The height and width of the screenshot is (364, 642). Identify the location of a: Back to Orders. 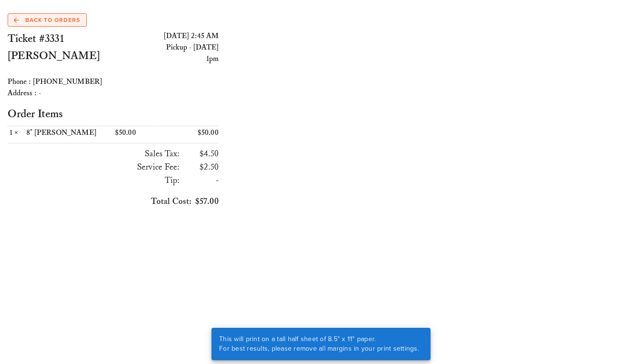
(48, 20).